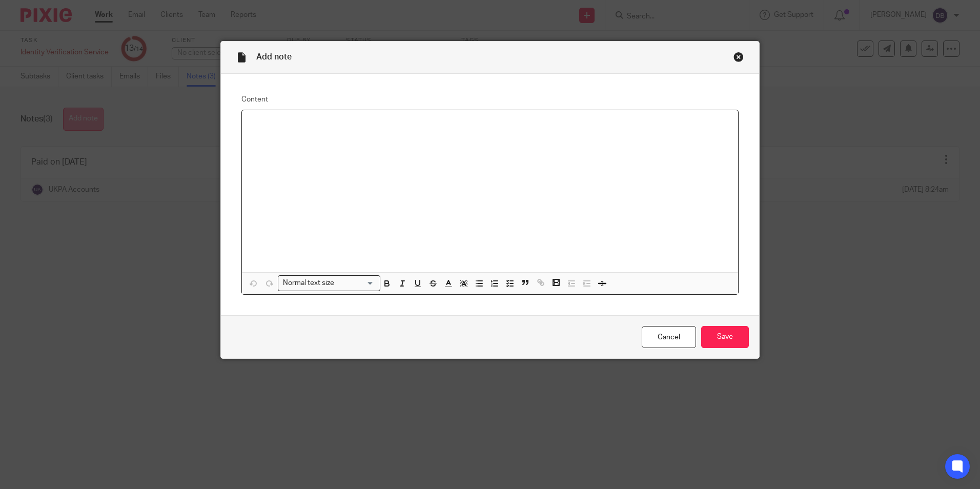 The height and width of the screenshot is (489, 980). Describe the element at coordinates (274, 57) in the screenshot. I see `span: Add note` at that location.